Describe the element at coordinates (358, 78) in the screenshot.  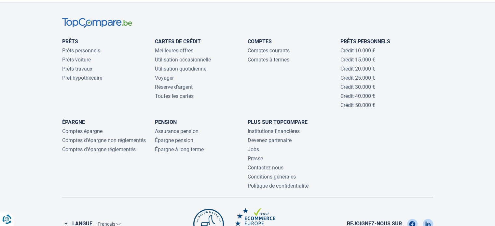
I see `a: Crédit 25.000 €` at that location.